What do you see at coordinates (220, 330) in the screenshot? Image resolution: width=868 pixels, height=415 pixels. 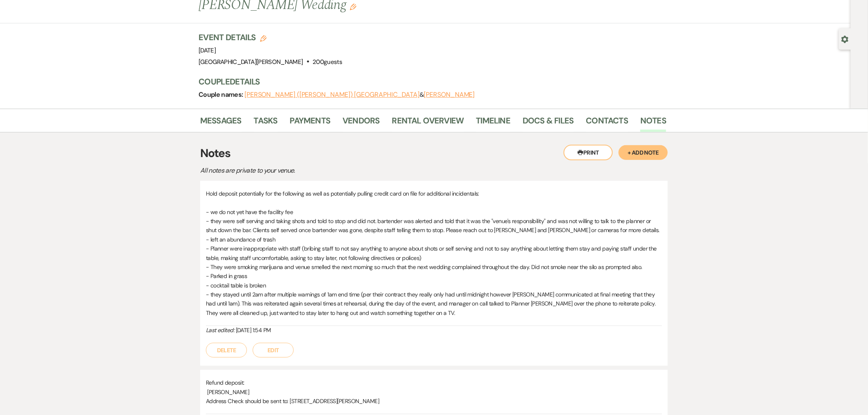 I see `i: Last edited:` at bounding box center [220, 330].